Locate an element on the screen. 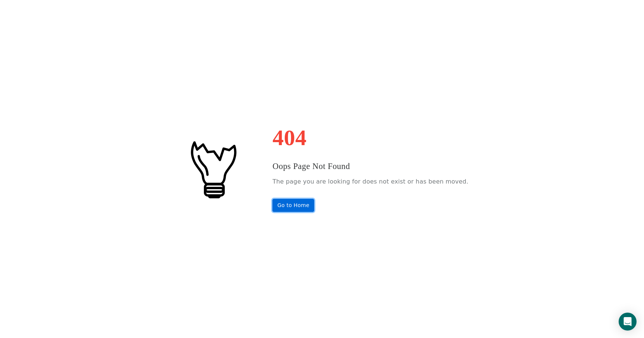 Image resolution: width=644 pixels, height=338 pixels. h3: Oops Page Not Found is located at coordinates (370, 166).